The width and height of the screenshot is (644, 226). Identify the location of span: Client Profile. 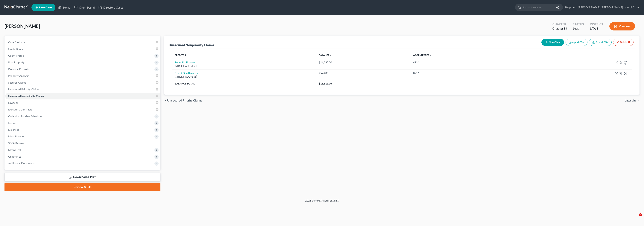
(16, 55).